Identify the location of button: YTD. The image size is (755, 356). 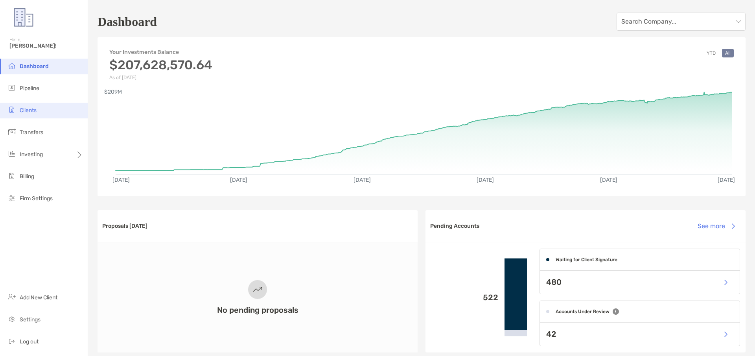
(711, 53).